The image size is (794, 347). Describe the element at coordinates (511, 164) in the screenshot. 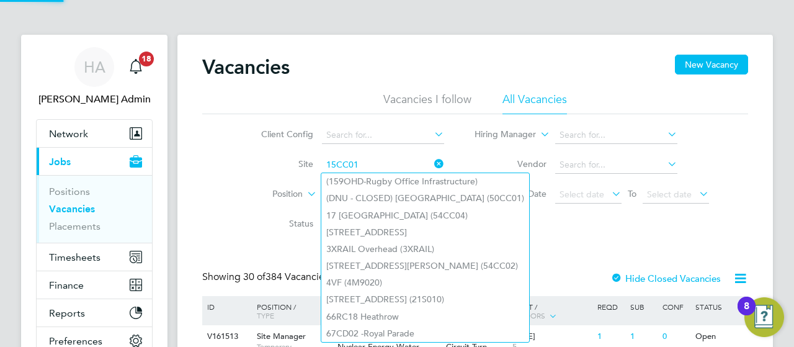

I see `label: Vendor` at that location.